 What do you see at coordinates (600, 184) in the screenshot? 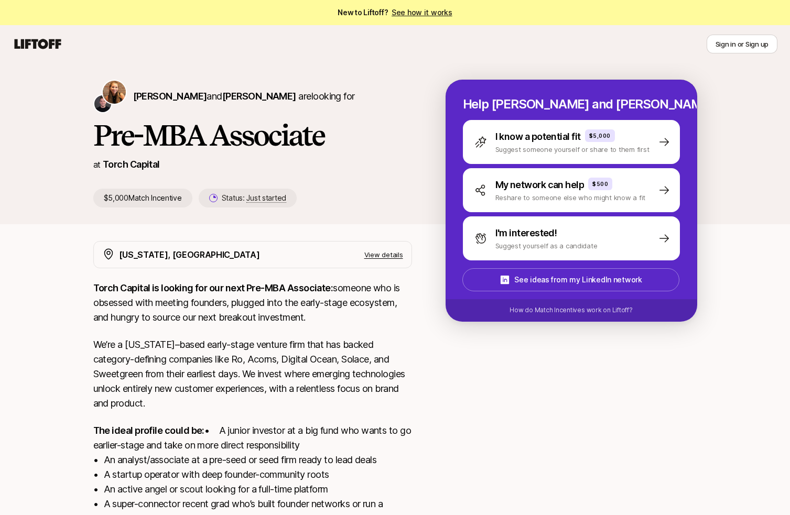
I see `p: $500` at bounding box center [600, 184].